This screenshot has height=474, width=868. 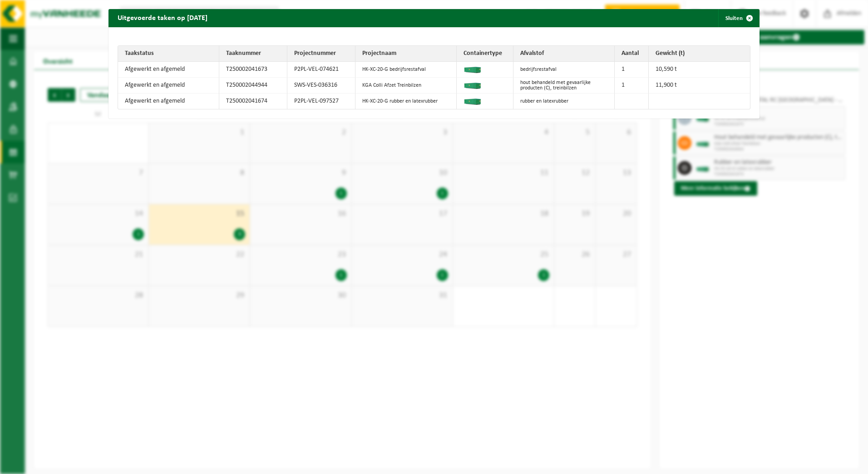 I want to click on td: hout behandeld met gevaarlijke producten (C), treinbilzen, so click(x=564, y=86).